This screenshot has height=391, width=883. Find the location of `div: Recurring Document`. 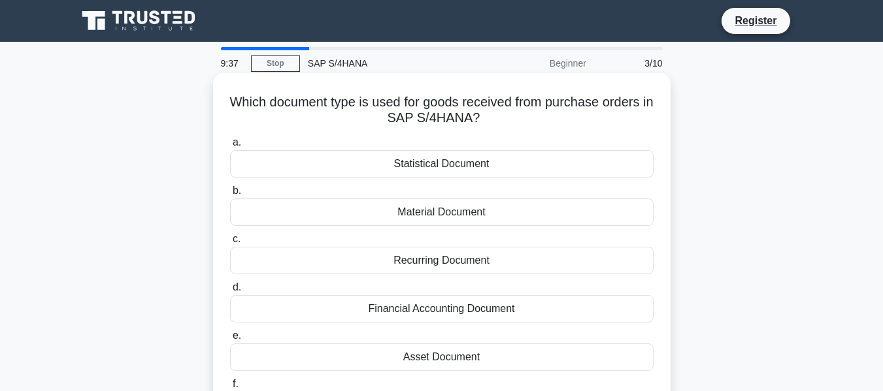

div: Recurring Document is located at coordinates (442, 261).